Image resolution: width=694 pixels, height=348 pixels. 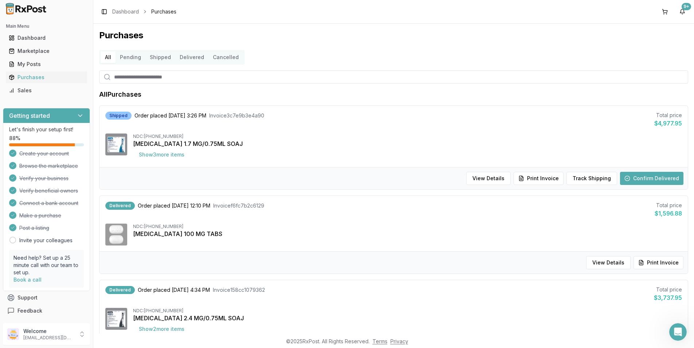 I want to click on a: Marketplace, so click(x=46, y=51).